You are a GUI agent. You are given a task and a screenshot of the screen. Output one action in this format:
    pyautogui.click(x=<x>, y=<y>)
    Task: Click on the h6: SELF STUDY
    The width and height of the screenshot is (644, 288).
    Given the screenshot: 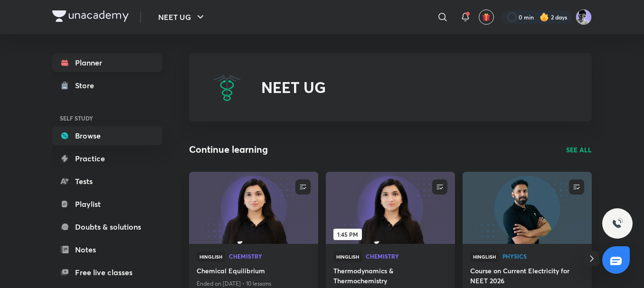 What is the action you would take?
    pyautogui.click(x=108, y=119)
    